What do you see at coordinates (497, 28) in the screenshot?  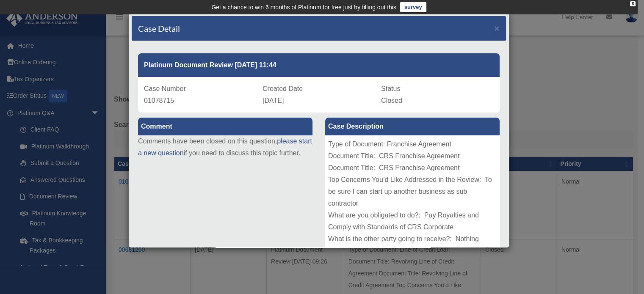 I see `button: Close` at bounding box center [497, 28].